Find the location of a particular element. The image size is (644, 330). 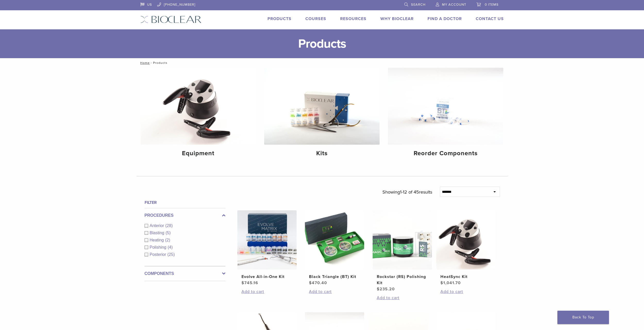

h2: Rockstar (RS) Polishing Kit is located at coordinates (402, 280).